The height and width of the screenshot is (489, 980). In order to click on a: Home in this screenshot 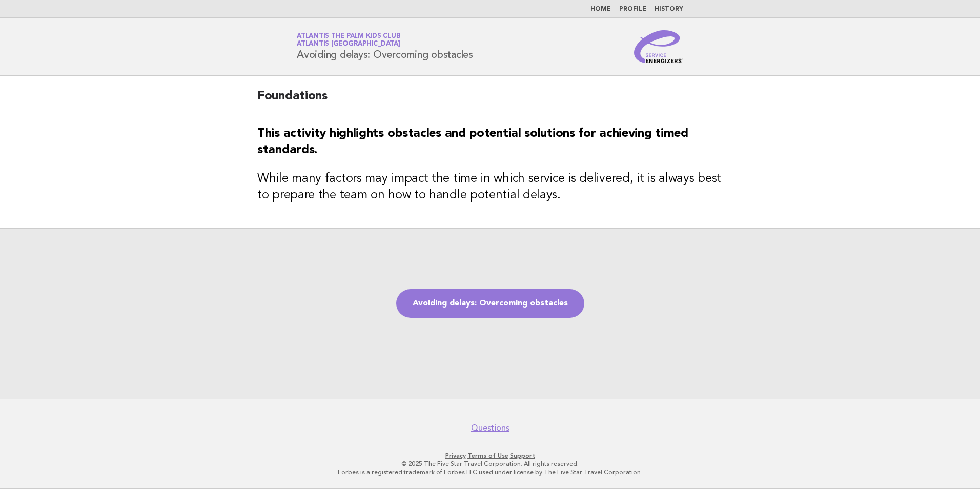, I will do `click(601, 9)`.